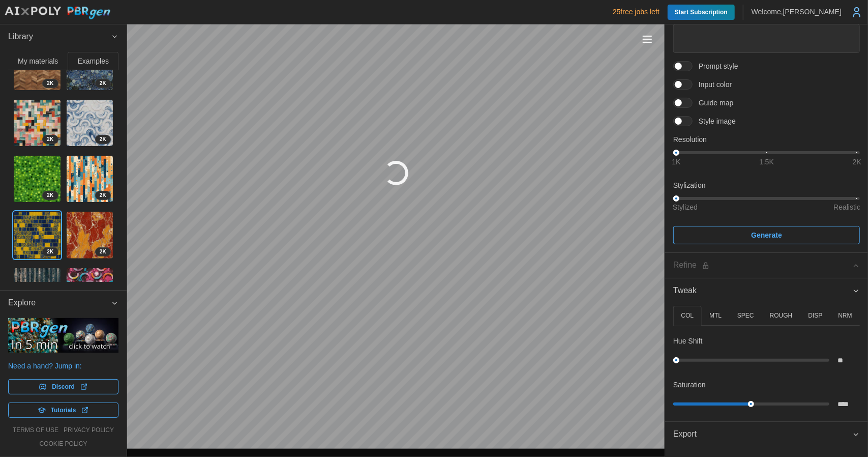 The width and height of the screenshot is (868, 457). I want to click on p: Stylization, so click(766, 185).